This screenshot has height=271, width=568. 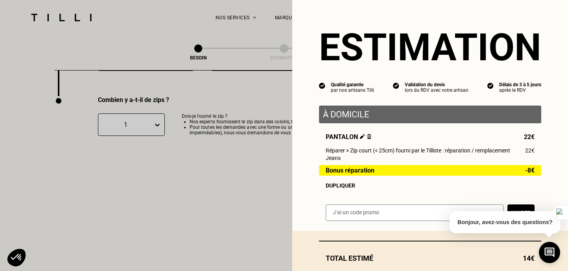 I want to click on span: -8€, so click(x=530, y=170).